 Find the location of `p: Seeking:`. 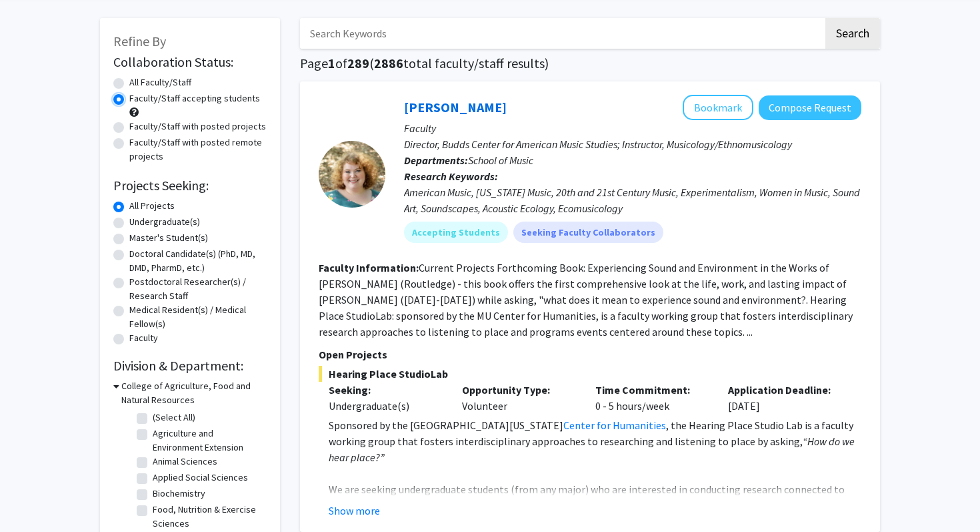

p: Seeking: is located at coordinates (385, 389).